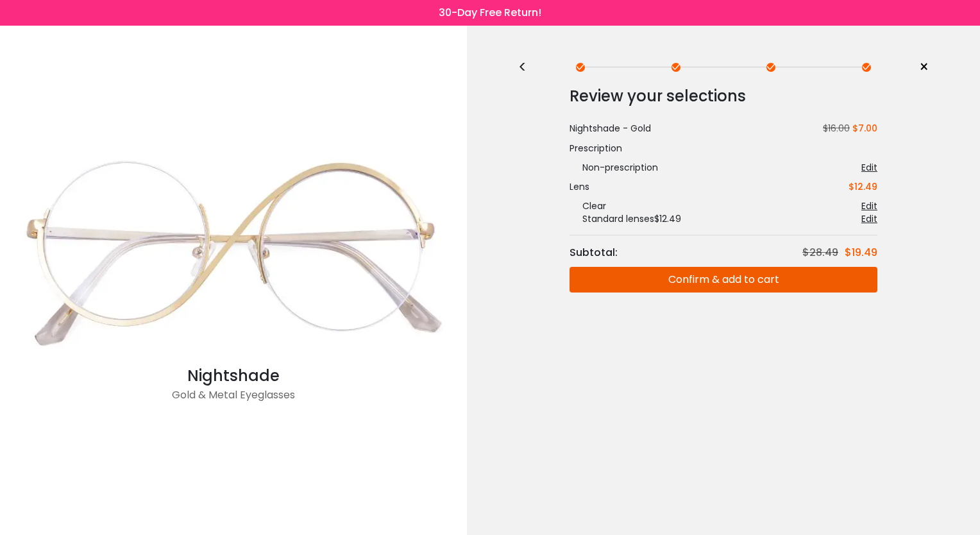 Image resolution: width=980 pixels, height=535 pixels. I want to click on div: Prescription, so click(723, 148).